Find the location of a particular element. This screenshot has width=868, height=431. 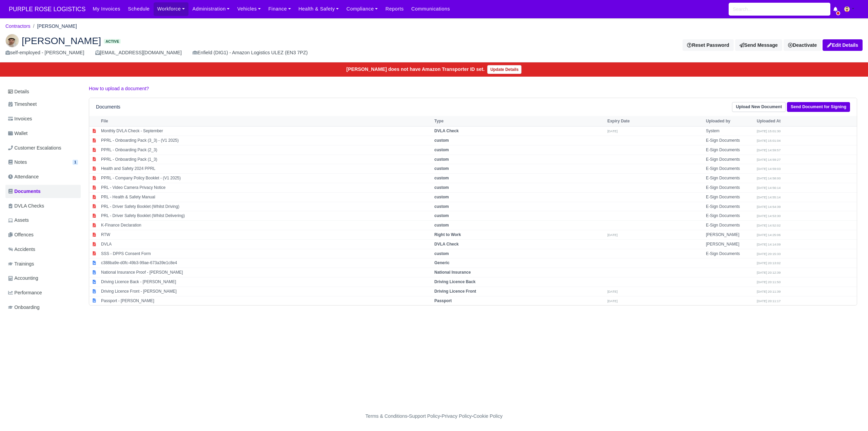

td: K-Finance Declaration is located at coordinates (266, 226).